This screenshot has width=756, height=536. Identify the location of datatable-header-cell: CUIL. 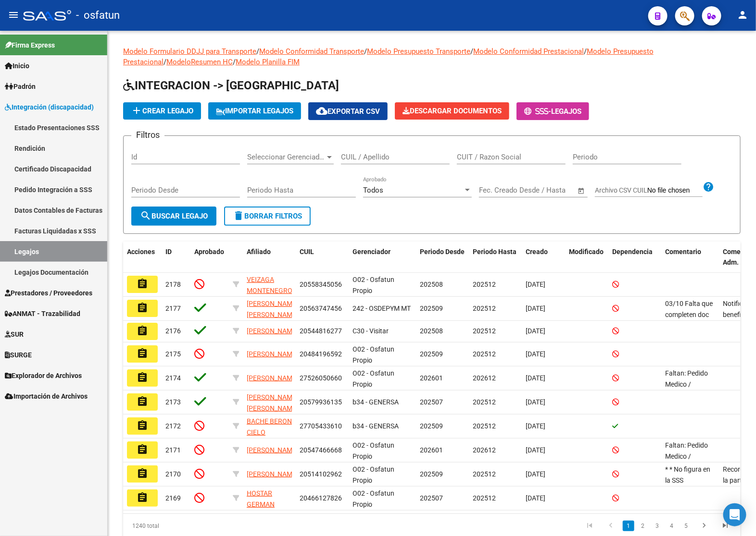
(322, 258).